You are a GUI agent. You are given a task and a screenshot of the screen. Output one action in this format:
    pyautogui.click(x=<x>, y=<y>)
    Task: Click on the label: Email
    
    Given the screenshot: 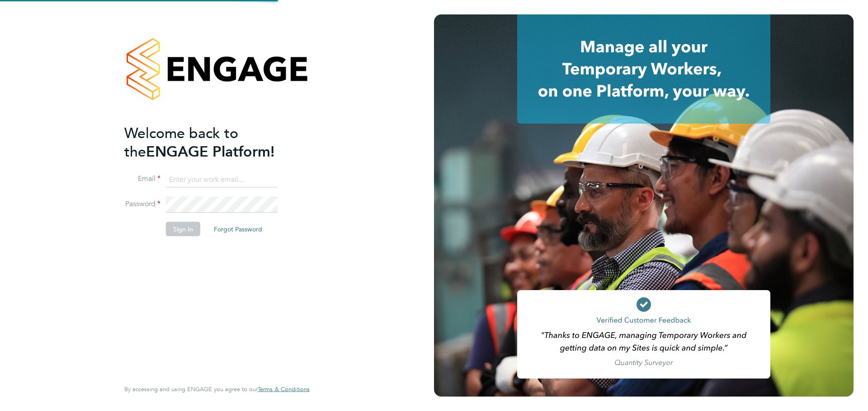 What is the action you would take?
    pyautogui.click(x=143, y=179)
    